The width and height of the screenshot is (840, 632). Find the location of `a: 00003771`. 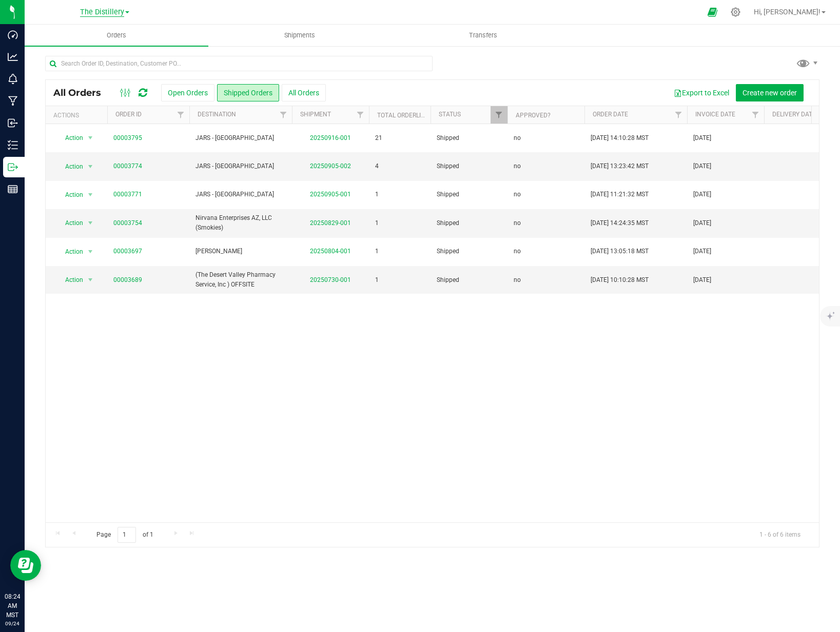

a: 00003771 is located at coordinates (127, 195).